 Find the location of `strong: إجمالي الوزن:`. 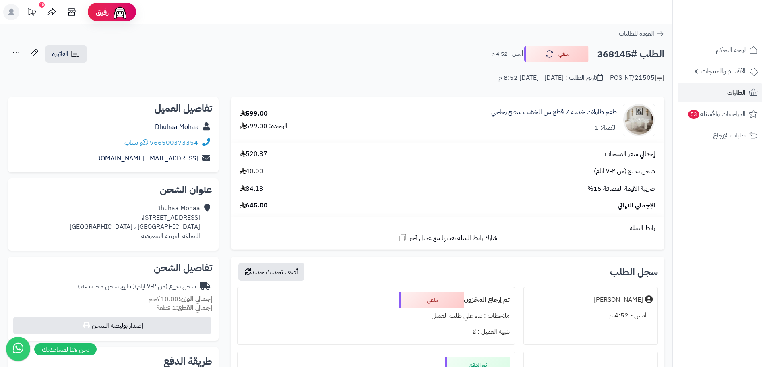

strong: إجمالي الوزن: is located at coordinates (195, 299).